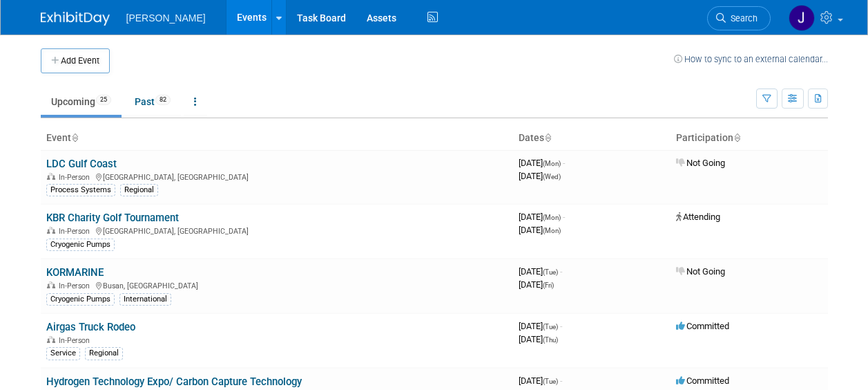 This screenshot has width=868, height=390. What do you see at coordinates (737, 138) in the screenshot?
I see `a: Sort by Participation Type` at bounding box center [737, 138].